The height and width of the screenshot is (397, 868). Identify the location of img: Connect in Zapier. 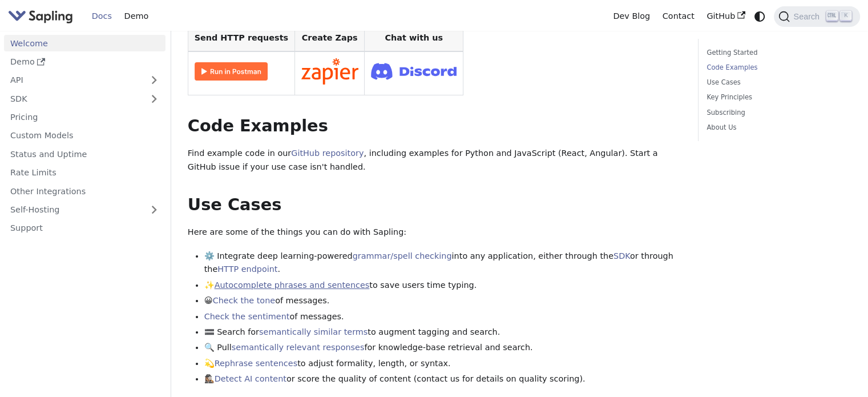
(330, 72).